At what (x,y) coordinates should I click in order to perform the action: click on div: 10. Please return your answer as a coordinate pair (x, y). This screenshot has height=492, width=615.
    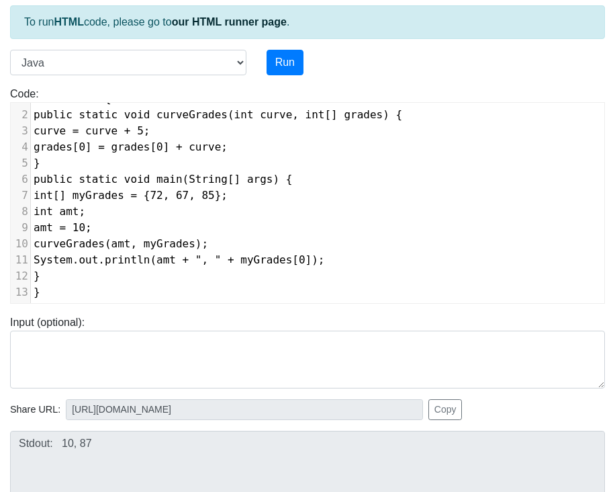
    Looking at the image, I should click on (20, 244).